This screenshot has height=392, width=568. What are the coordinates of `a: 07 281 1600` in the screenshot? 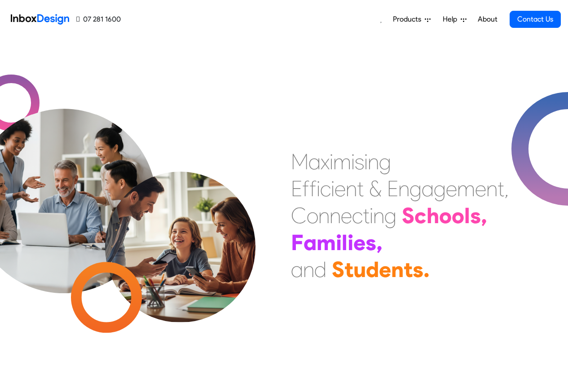 It's located at (99, 20).